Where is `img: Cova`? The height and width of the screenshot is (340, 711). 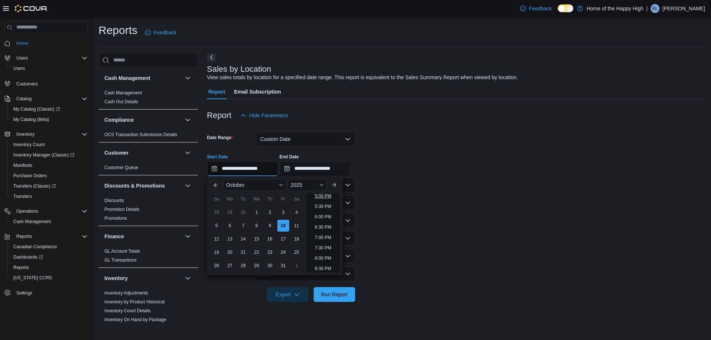 img: Cova is located at coordinates (31, 9).